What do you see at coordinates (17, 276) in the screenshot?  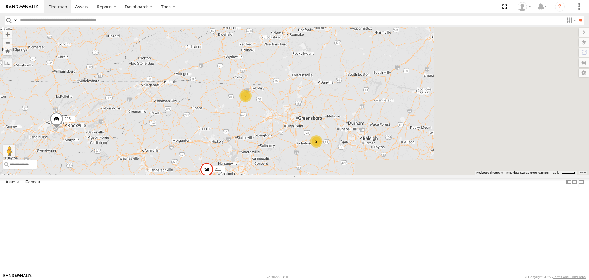 I see `a: Visit our Website` at bounding box center [17, 276].